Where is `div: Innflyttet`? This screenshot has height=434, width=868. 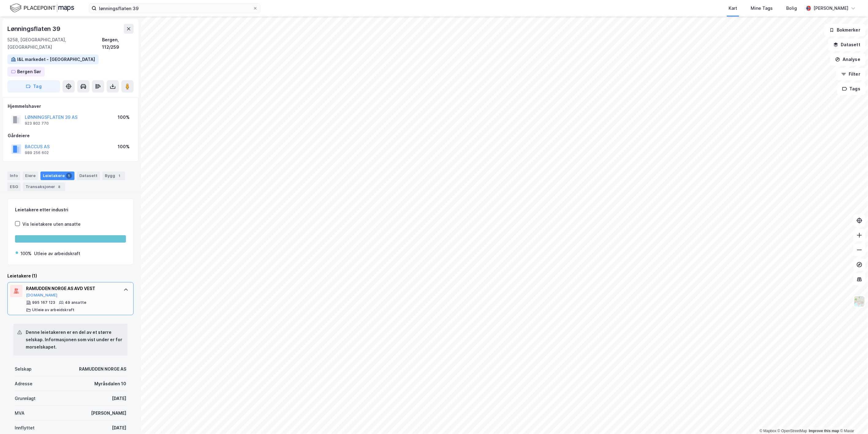 div: Innflyttet is located at coordinates (24, 428).